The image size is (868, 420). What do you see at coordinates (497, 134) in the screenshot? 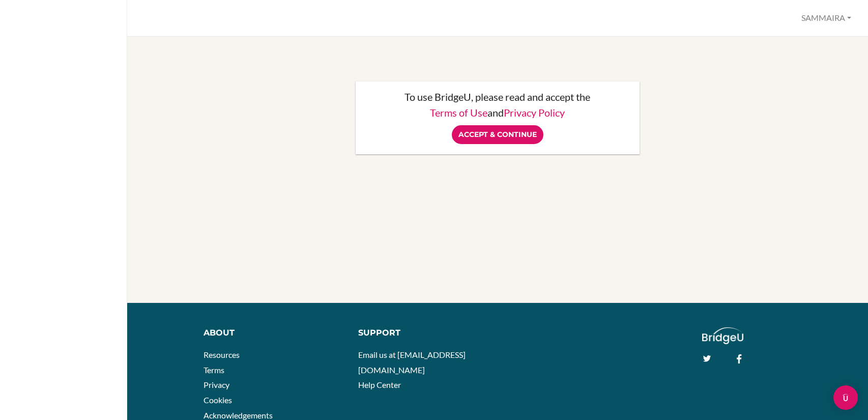
I see `input: Accept & Continue` at bounding box center [497, 134].